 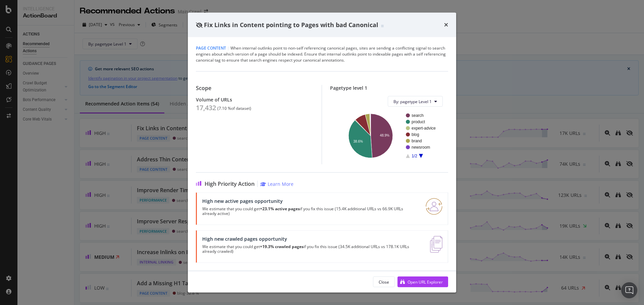 I want to click on strong: +23.1% active pages, so click(x=280, y=209).